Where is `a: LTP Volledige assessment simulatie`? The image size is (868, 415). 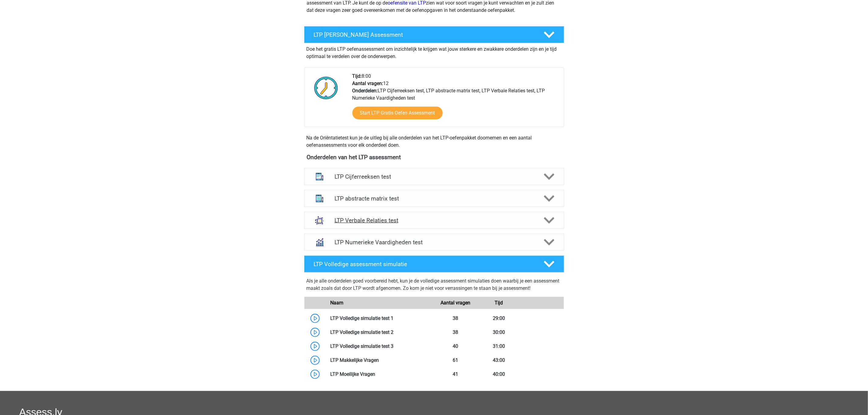
a: LTP Volledige assessment simulatie is located at coordinates (434, 264).